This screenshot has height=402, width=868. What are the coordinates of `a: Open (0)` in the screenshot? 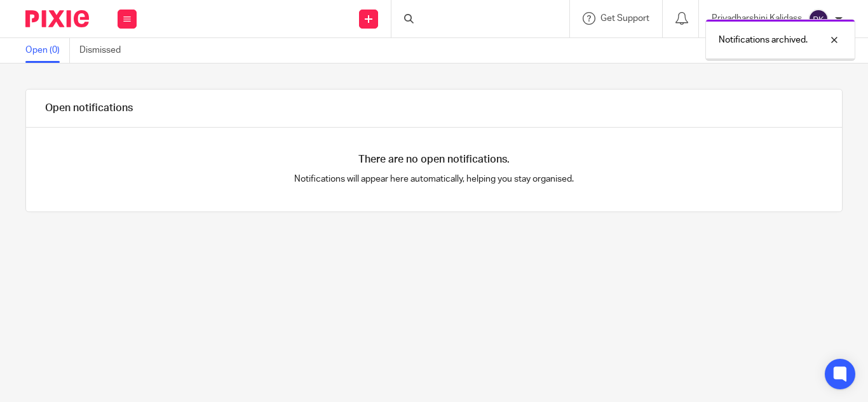 It's located at (47, 50).